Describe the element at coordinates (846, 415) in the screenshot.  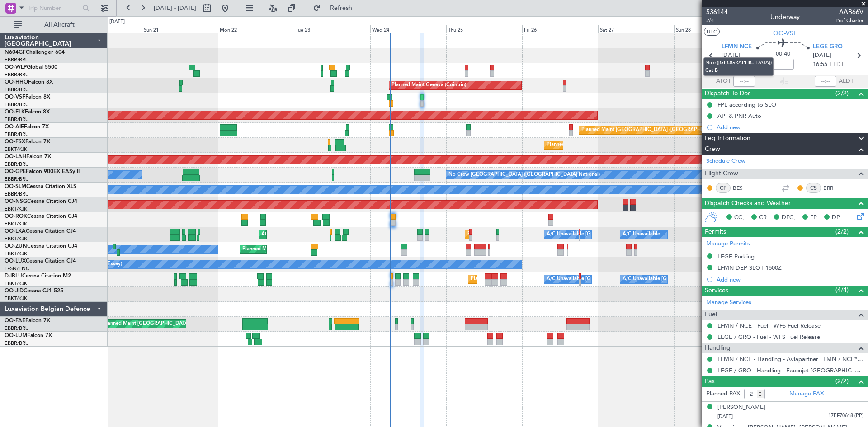
I see `span: 17EF70618 (PP)` at that location.